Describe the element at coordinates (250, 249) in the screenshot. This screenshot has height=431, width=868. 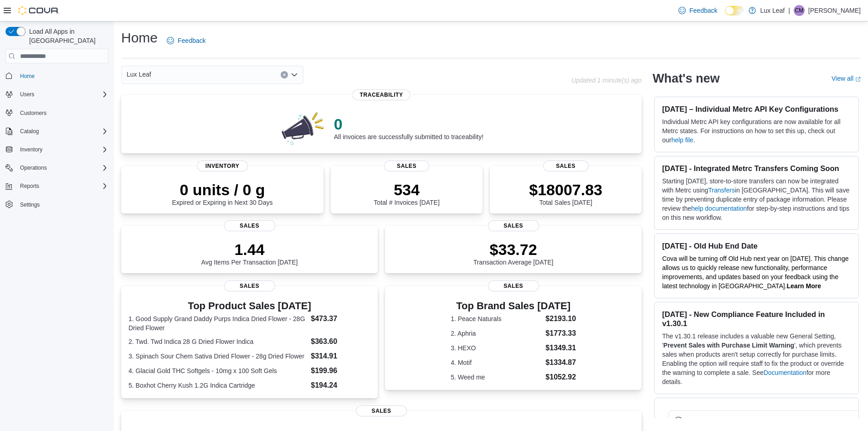
I see `p: 1.44` at that location.